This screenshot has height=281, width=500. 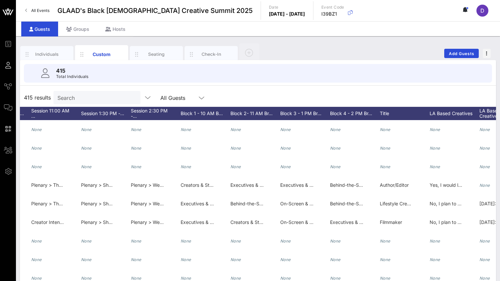 What do you see at coordinates (461, 53) in the screenshot?
I see `button: Add Guests` at bounding box center [461, 53].